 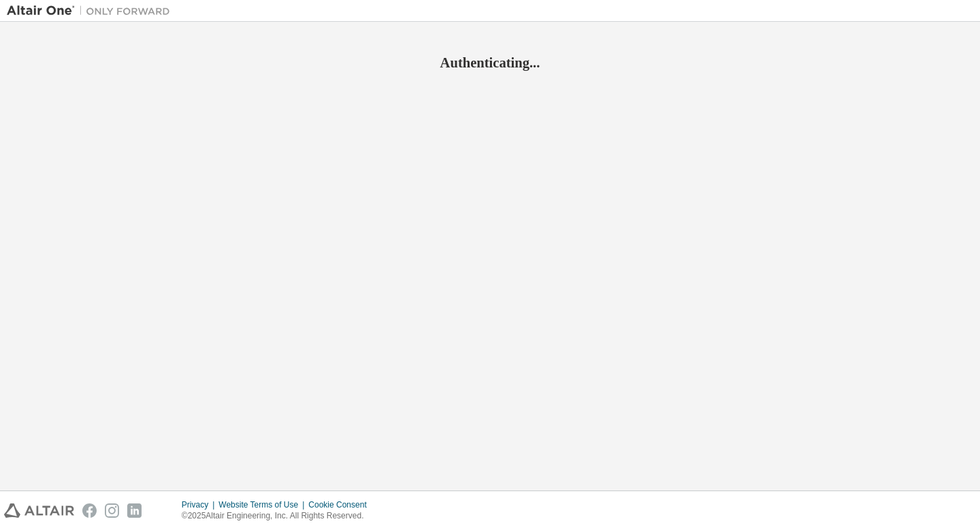 What do you see at coordinates (490, 62) in the screenshot?
I see `h2: Authenticating...` at bounding box center [490, 62].